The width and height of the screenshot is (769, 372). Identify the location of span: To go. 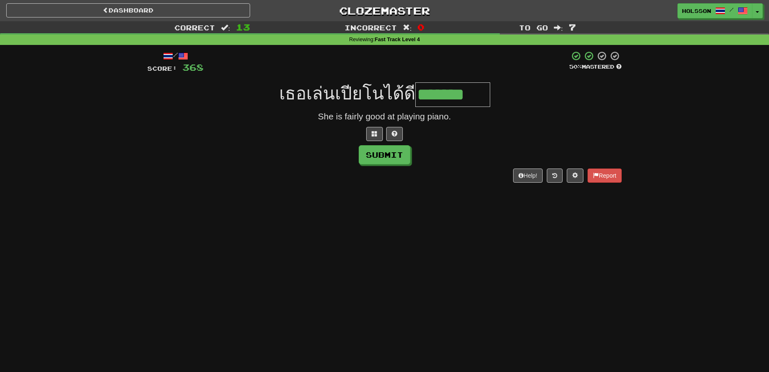
(534, 27).